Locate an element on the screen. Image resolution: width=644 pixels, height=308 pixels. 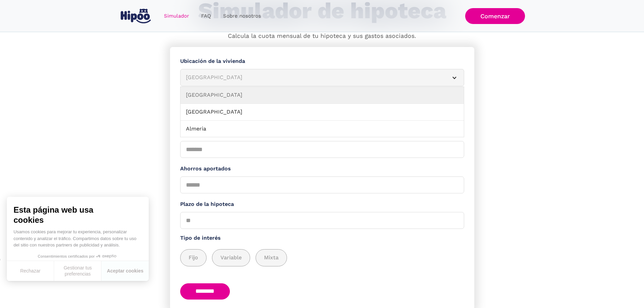
p: Calcula la cuota mensual de tu hipoteca y sus gastos asociados. is located at coordinates (322, 37).